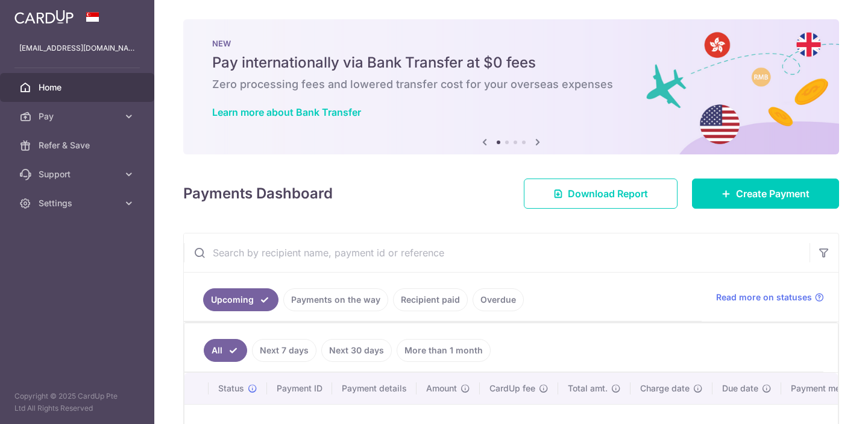 The height and width of the screenshot is (424, 868). What do you see at coordinates (511, 84) in the screenshot?
I see `h6: Zero processing fees and lowered transfer cost for your overseas expenses` at bounding box center [511, 84].